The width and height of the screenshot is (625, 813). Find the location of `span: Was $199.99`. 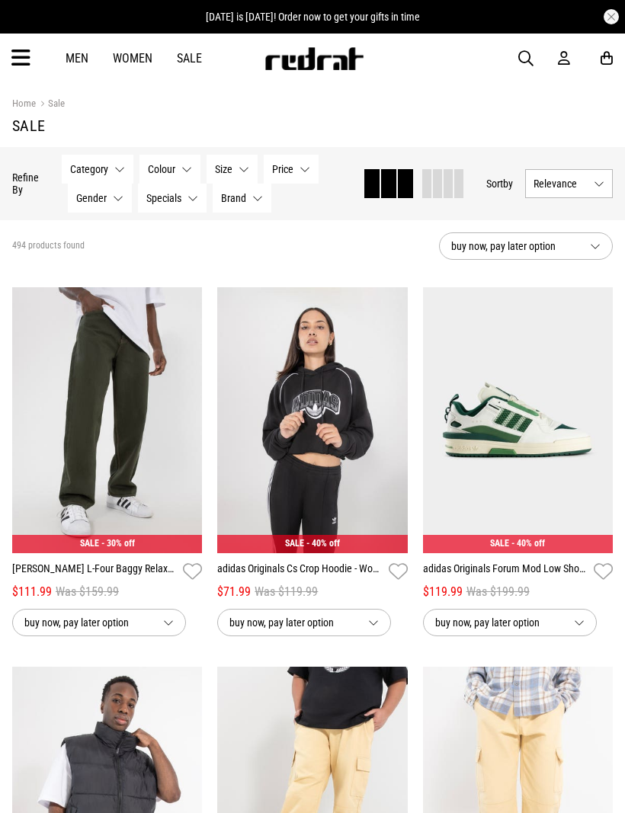

span: Was $199.99 is located at coordinates (498, 592).